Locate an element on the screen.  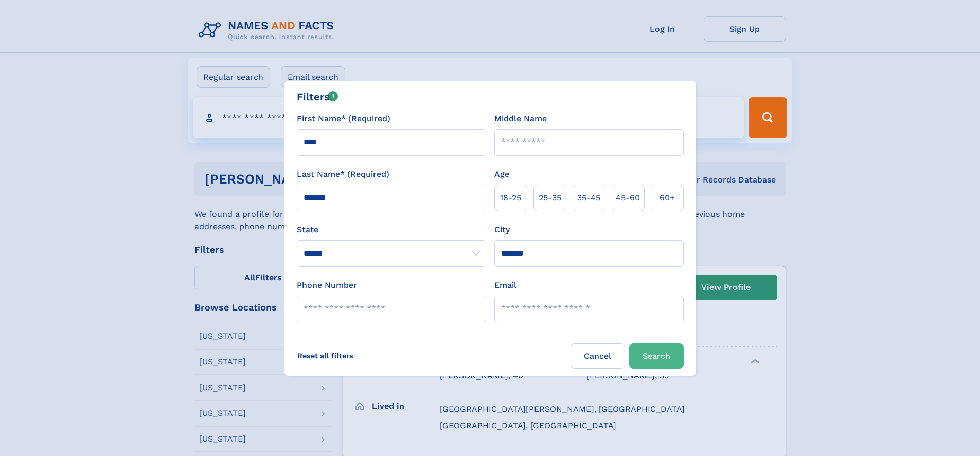
label: City is located at coordinates (502, 230).